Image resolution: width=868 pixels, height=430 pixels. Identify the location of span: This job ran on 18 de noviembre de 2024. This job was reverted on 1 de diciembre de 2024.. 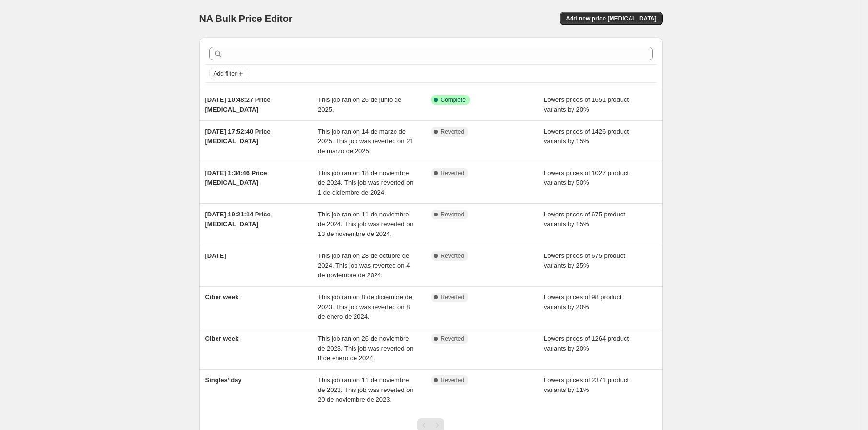
(365, 183).